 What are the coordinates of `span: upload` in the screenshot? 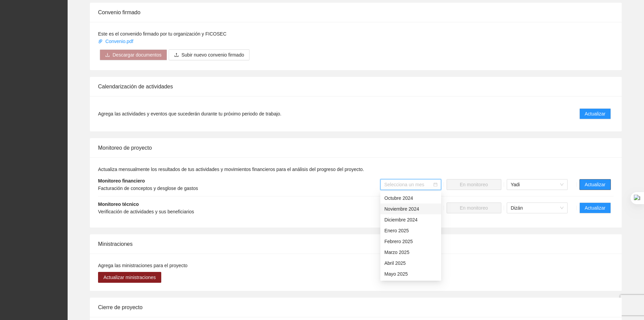 It's located at (177, 55).